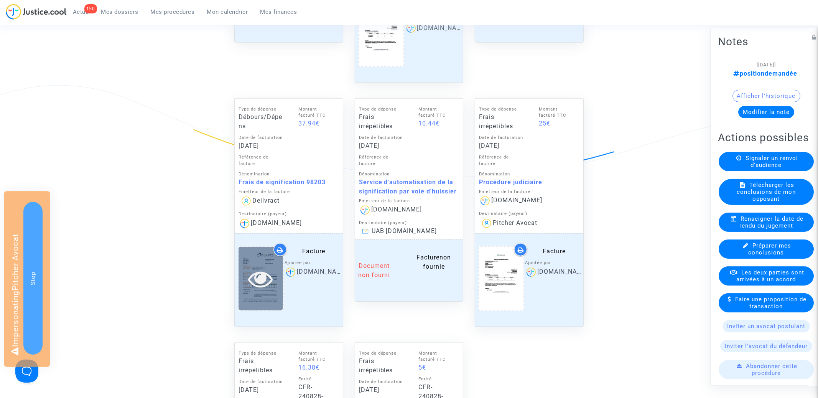 The width and height of the screenshot is (818, 398). Describe the element at coordinates (120, 12) in the screenshot. I see `span: Mes dossiers` at that location.